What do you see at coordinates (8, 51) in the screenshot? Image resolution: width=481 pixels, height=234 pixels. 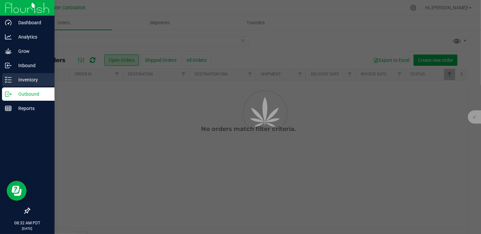 I see `inline-svg: Grow` at bounding box center [8, 51].